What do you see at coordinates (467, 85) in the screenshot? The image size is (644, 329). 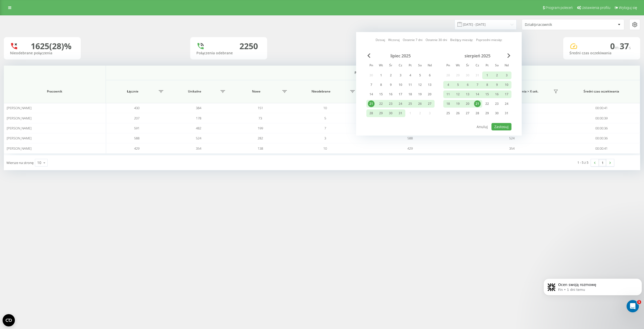 I see `div: śr 6 sie 2025` at bounding box center [467, 85].